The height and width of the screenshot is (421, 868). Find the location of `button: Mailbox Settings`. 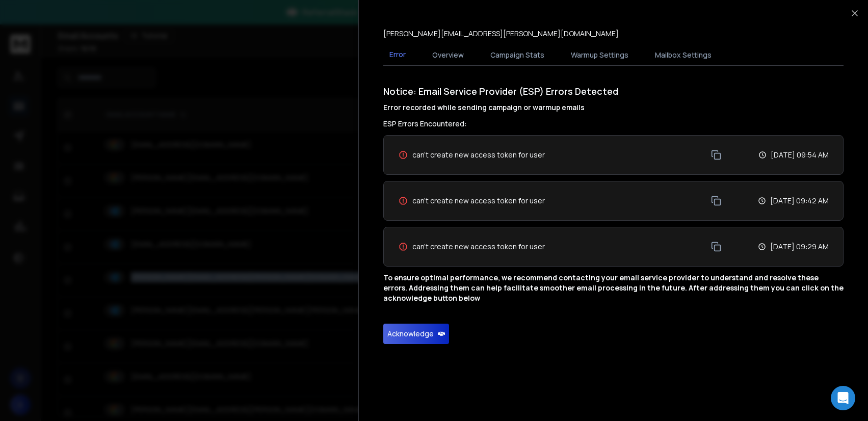

button: Mailbox Settings is located at coordinates (683, 55).